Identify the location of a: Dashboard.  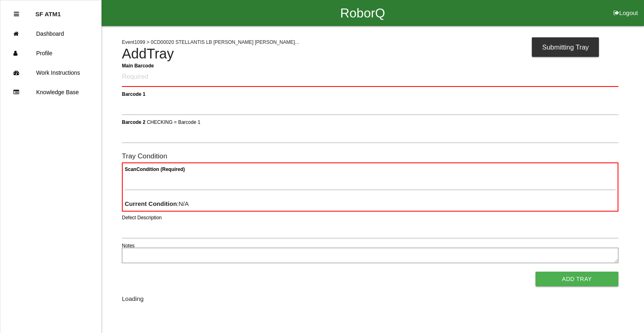
(51, 34).